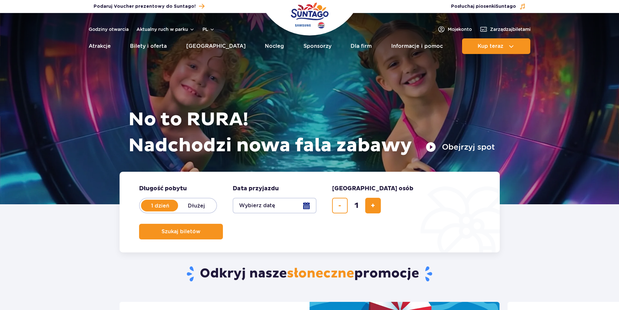 This screenshot has width=619, height=310. What do you see at coordinates (310, 212) in the screenshot?
I see `form: Planowanie wizyty w Park of Poland` at bounding box center [310, 212].